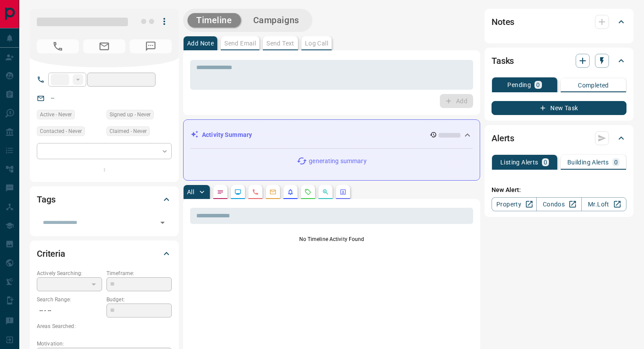  What do you see at coordinates (588, 162) in the screenshot?
I see `p: Building Alerts` at bounding box center [588, 162].